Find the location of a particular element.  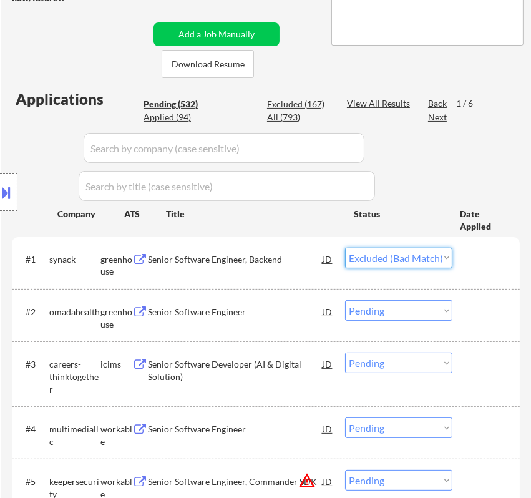

div: multimediallc is located at coordinates (75, 435).